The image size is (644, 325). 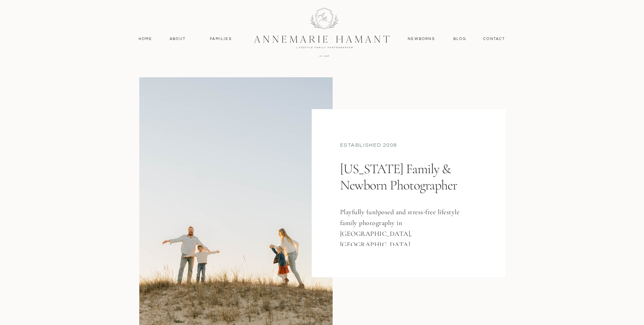 What do you see at coordinates (145, 39) in the screenshot?
I see `nav: Home` at bounding box center [145, 39].